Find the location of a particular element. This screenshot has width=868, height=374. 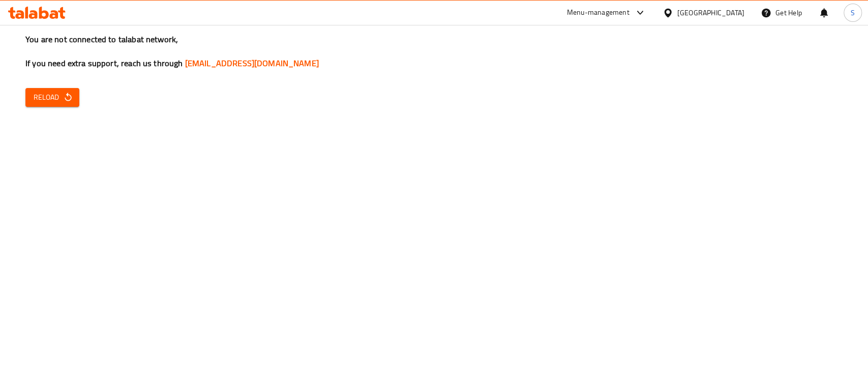

span: Reload is located at coordinates (53, 97).